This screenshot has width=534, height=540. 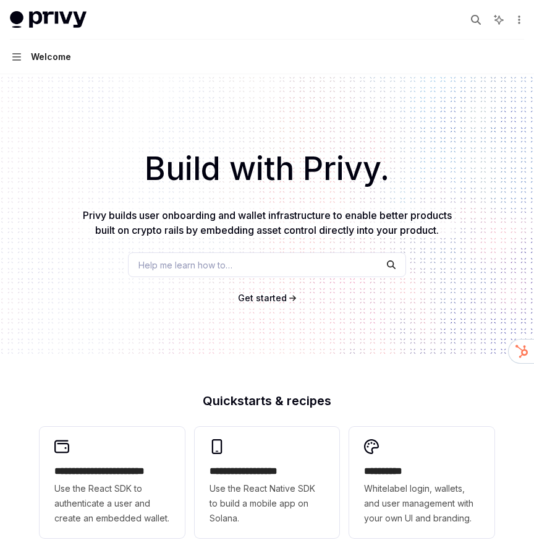 I want to click on span: Use the React SDK to authenticate a user and create an embedded wallet., so click(x=112, y=503).